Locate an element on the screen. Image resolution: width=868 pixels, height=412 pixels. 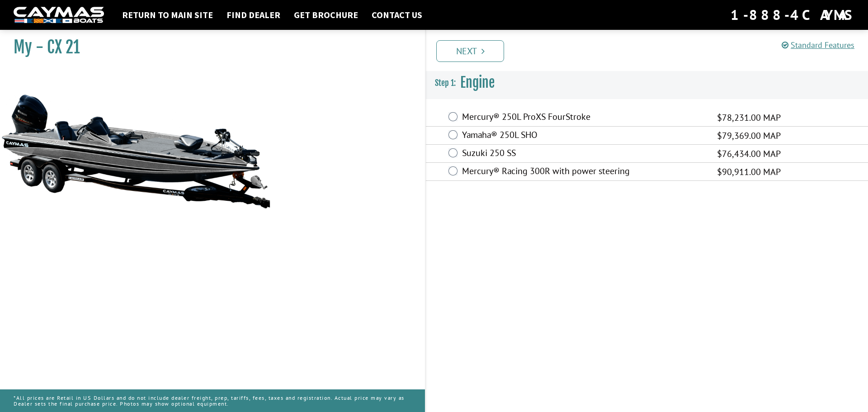
span: $76,434.00 MAP is located at coordinates (748, 154).